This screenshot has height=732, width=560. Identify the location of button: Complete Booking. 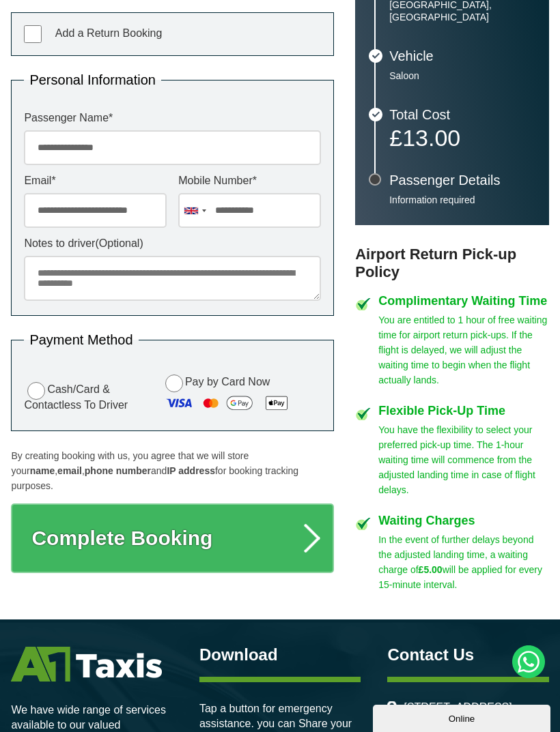
(172, 538).